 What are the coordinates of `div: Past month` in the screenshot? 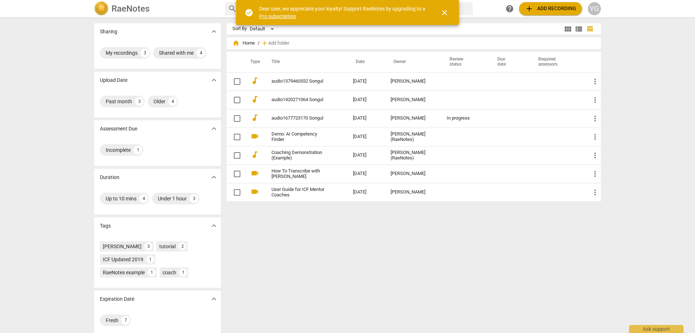 It's located at (119, 101).